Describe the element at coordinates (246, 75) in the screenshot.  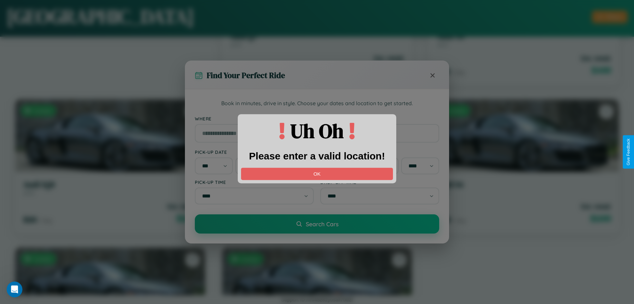
I see `h3: Find Your Perfect Ride` at that location.